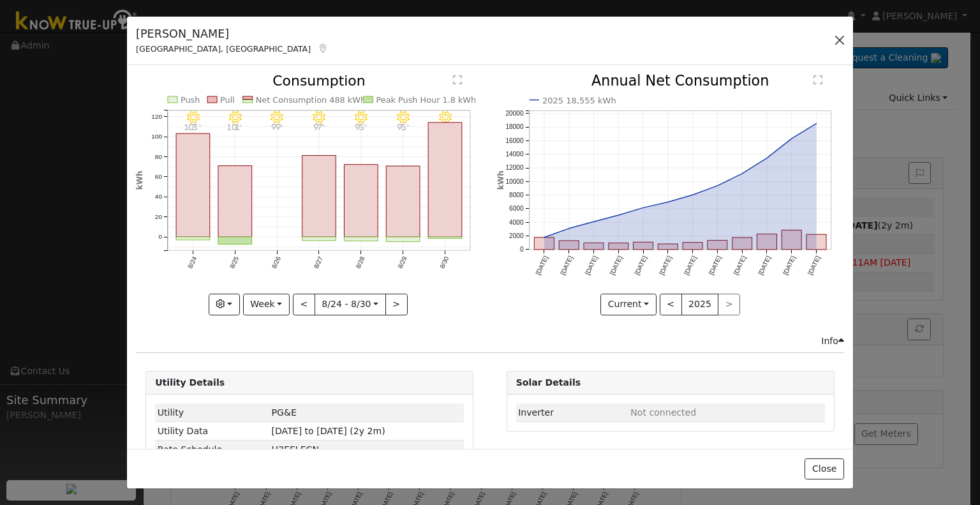 This screenshot has height=505, width=980. What do you see at coordinates (700, 304) in the screenshot?
I see `button: 2025` at bounding box center [700, 304].